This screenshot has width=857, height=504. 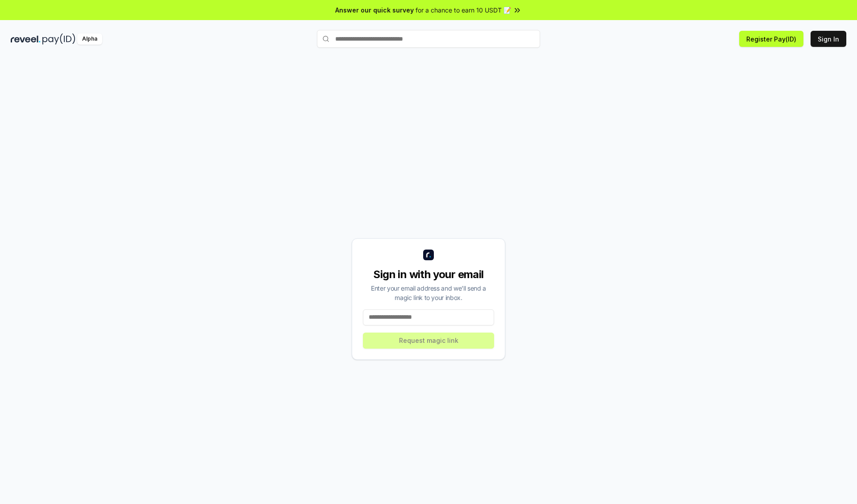 I want to click on img: logo_small, so click(x=428, y=255).